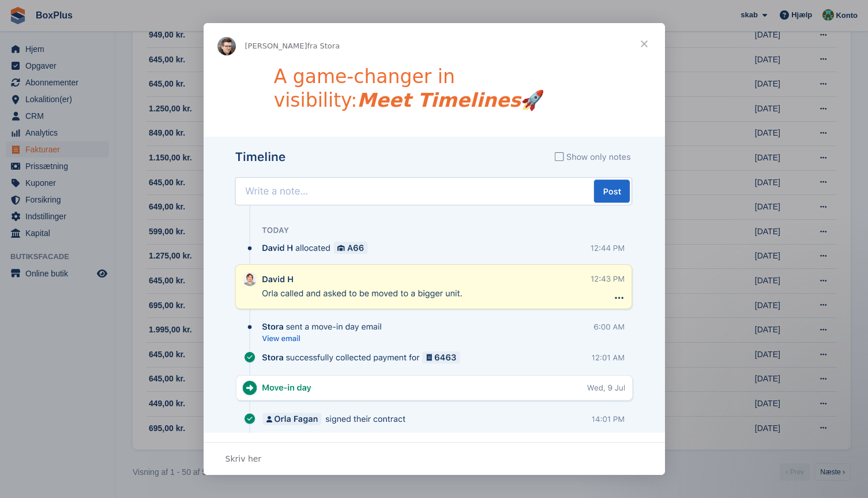 This screenshot has width=868, height=498. Describe the element at coordinates (324, 45) in the screenshot. I see `span: fra Stora` at that location.